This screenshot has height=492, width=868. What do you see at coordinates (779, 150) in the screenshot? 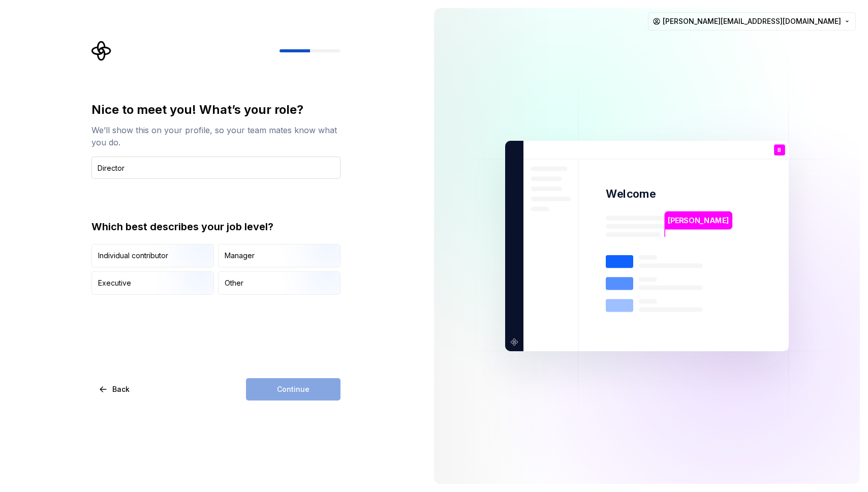
I see `p: B` at bounding box center [779, 150].